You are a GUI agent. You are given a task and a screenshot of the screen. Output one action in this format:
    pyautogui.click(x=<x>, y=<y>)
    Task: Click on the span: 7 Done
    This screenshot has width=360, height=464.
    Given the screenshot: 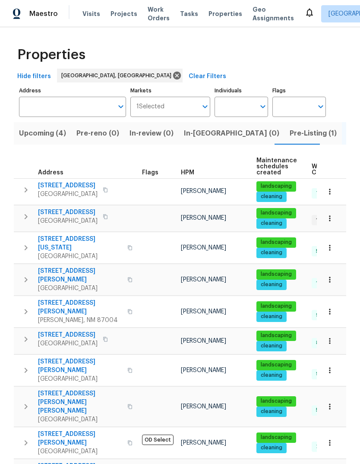 What is the action you would take?
    pyautogui.click(x=325, y=193)
    